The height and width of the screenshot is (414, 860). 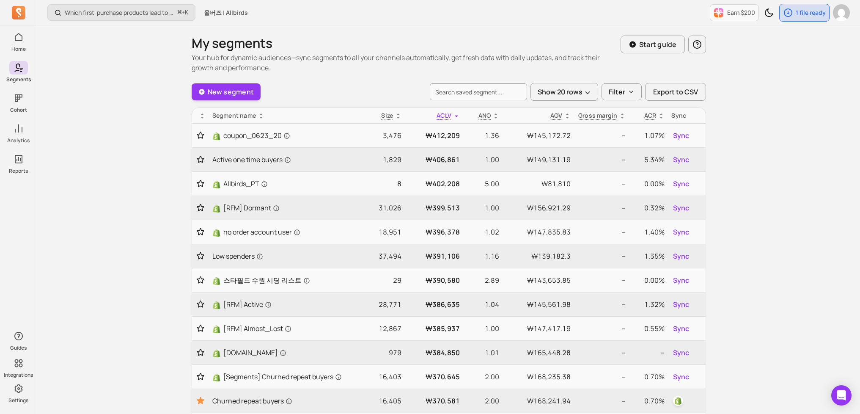 What do you see at coordinates (538, 232) in the screenshot?
I see `p: ₩147,835.83` at bounding box center [538, 232].